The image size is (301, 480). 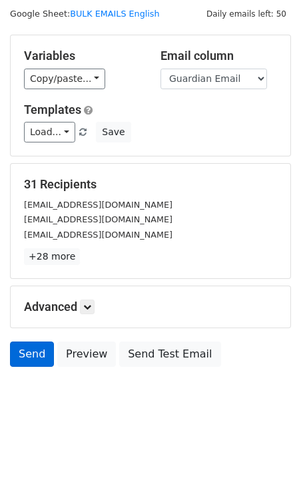 What do you see at coordinates (87, 354) in the screenshot?
I see `a: Preview` at bounding box center [87, 354].